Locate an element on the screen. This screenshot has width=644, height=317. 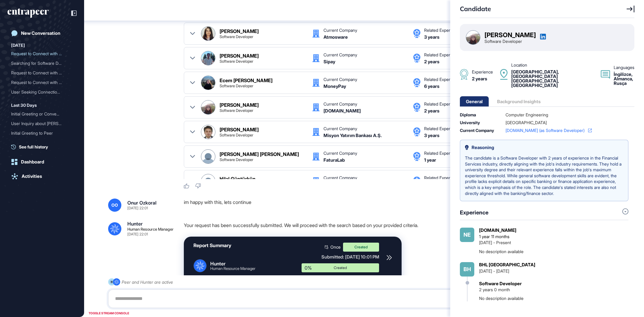
div: 2 years is located at coordinates (479, 79).